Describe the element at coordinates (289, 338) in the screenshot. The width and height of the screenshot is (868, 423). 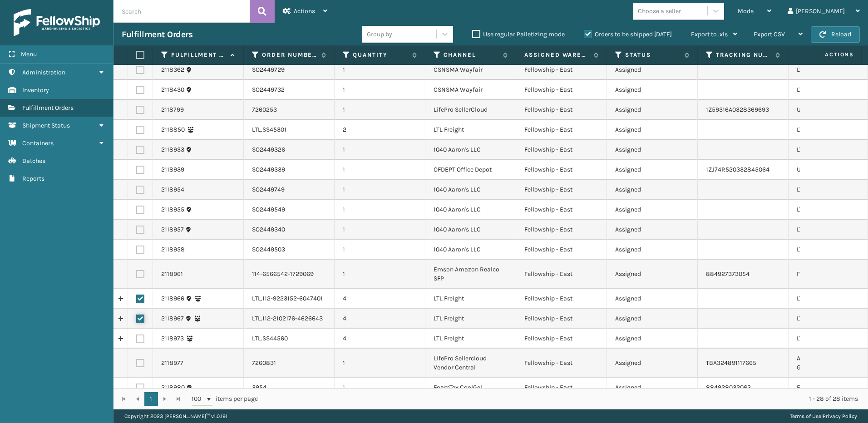
I see `td: LTL.SS44560` at that location.